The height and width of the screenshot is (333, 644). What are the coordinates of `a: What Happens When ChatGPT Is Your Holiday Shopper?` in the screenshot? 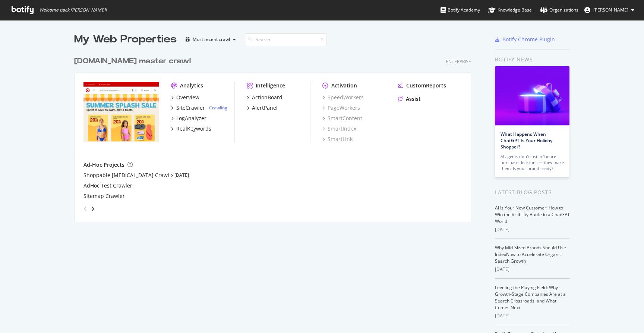 It's located at (526, 141).